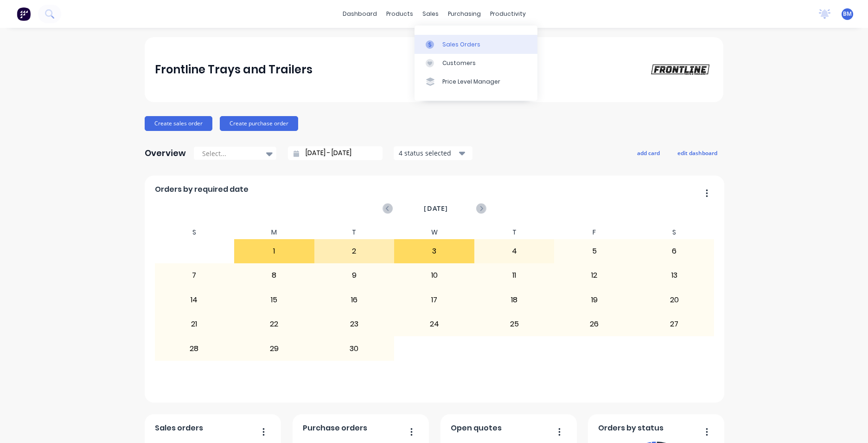 This screenshot has height=443, width=868. What do you see at coordinates (234, 69) in the screenshot?
I see `div: Frontline Trays and Trailers` at bounding box center [234, 69].